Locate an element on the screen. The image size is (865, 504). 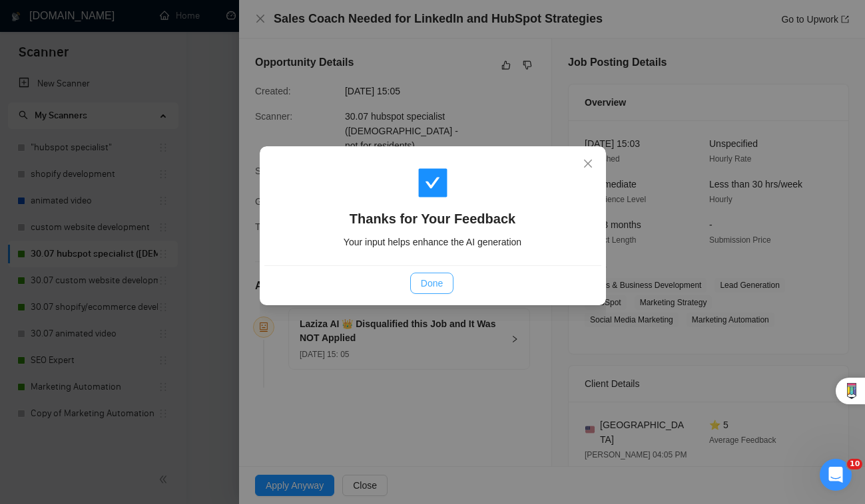
button: Close is located at coordinates (588, 164).